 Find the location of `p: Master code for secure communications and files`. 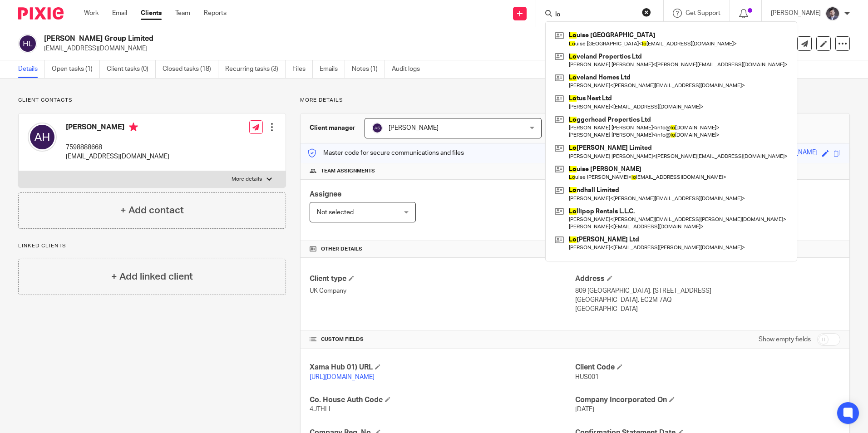

p: Master code for secure communications and files is located at coordinates (386, 153).